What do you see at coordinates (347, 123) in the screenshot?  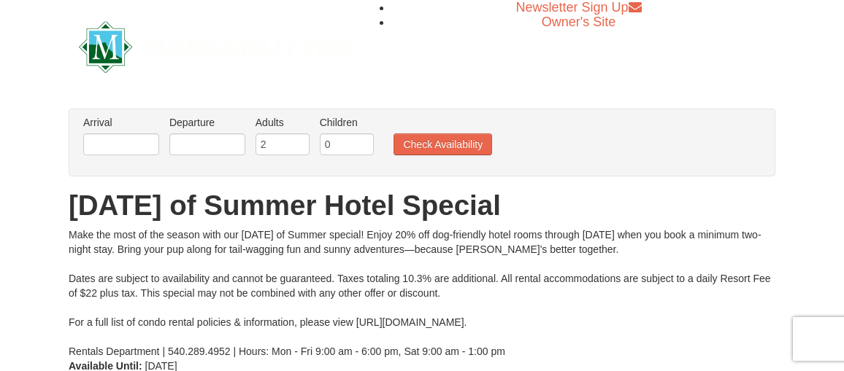 I see `label: Children` at bounding box center [347, 123].